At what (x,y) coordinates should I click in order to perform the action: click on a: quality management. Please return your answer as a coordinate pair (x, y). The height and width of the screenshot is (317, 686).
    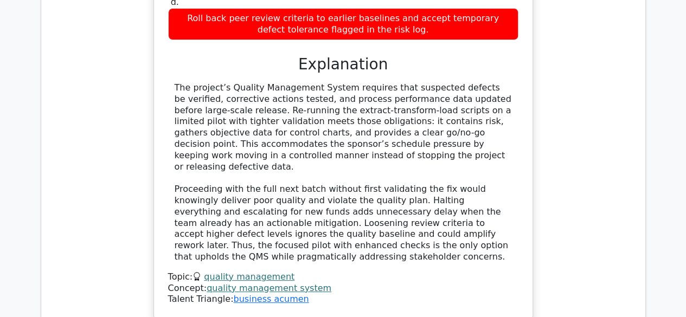
    Looking at the image, I should click on (249, 277).